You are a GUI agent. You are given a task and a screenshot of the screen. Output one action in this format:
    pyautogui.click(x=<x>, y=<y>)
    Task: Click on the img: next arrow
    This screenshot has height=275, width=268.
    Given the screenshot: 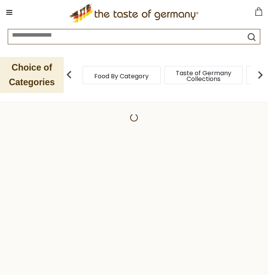 What is the action you would take?
    pyautogui.click(x=260, y=75)
    